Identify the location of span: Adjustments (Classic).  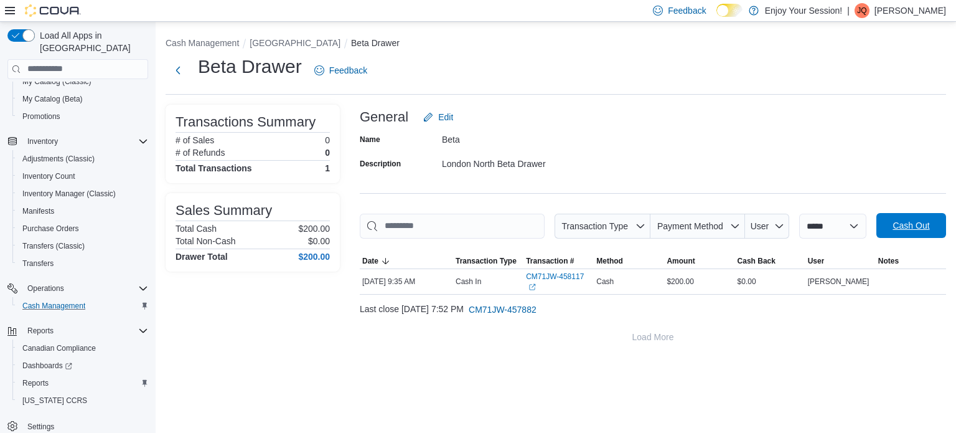
(83, 159).